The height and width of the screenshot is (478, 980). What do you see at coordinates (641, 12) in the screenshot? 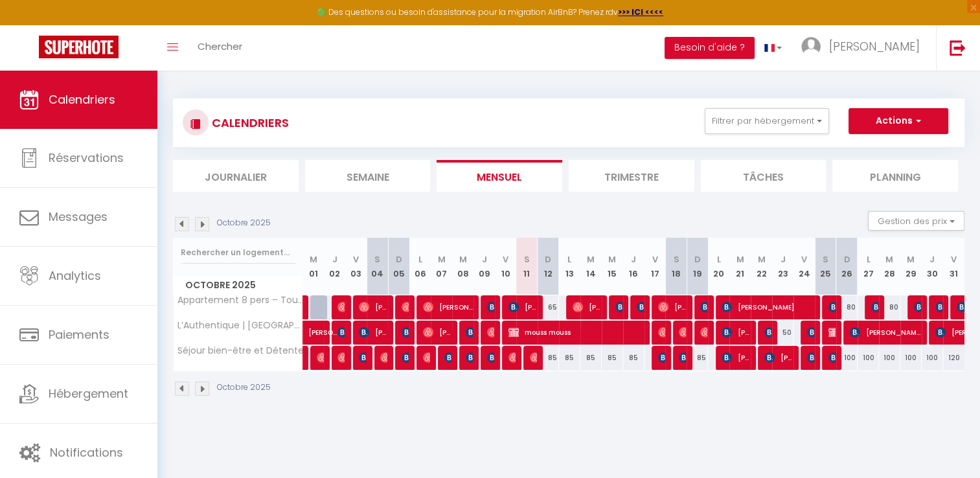
I see `strong: >>> ICI <<<<` at bounding box center [641, 12].